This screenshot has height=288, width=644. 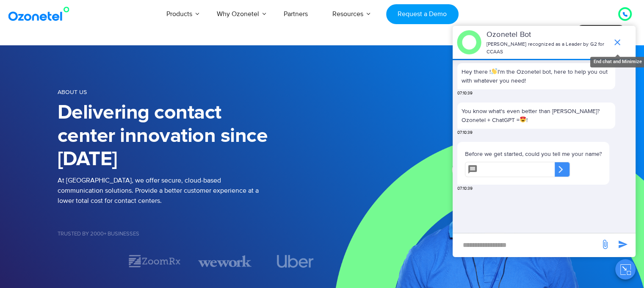 I want to click on span: About us, so click(x=72, y=92).